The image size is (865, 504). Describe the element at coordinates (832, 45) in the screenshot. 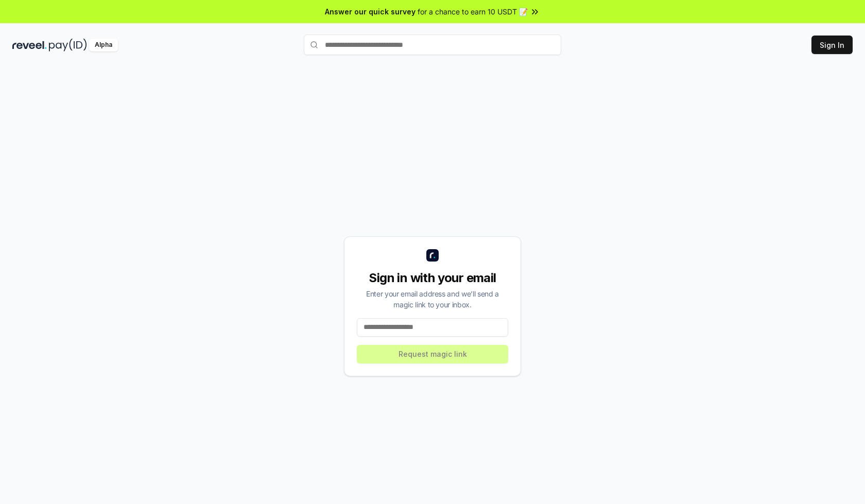

I see `button: Sign In` at that location.